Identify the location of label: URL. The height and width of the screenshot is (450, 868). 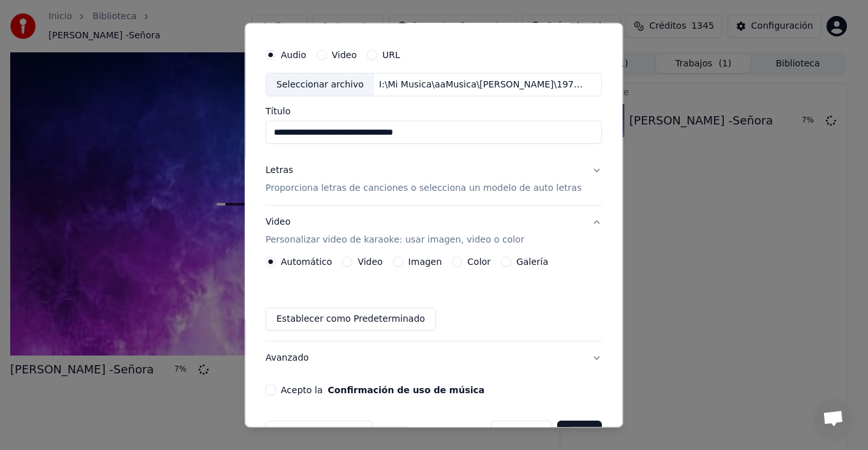
(391, 55).